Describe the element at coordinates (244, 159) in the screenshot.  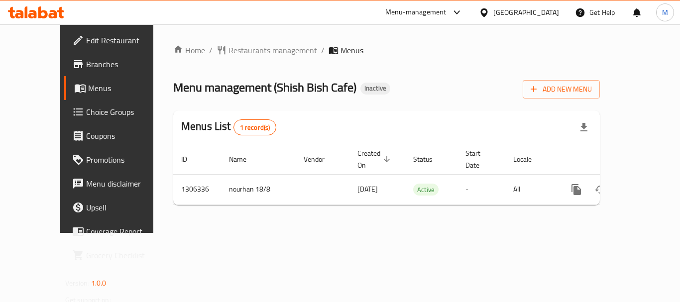
I see `span: Name` at that location.